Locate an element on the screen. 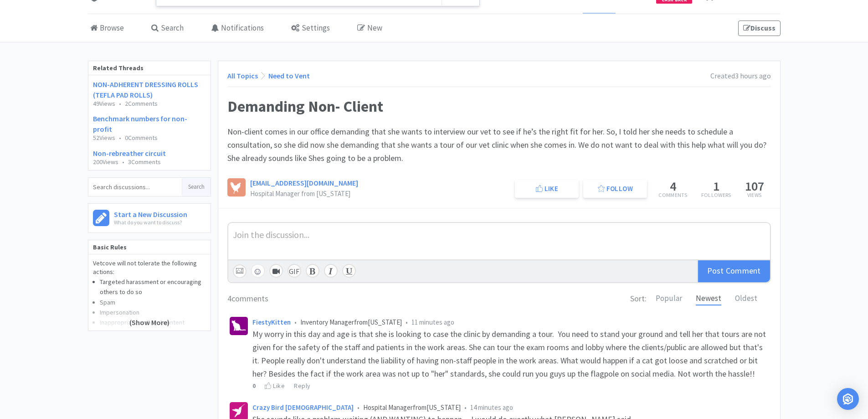 This screenshot has width=868, height=419. strong: 0 is located at coordinates (254, 386).